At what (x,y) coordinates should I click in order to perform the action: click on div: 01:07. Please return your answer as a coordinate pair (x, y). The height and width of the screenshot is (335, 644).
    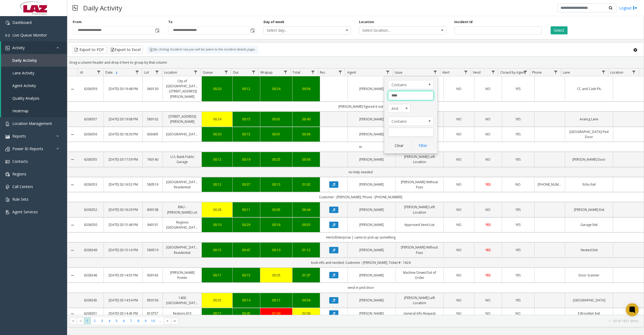
    Looking at the image, I should click on (306, 275).